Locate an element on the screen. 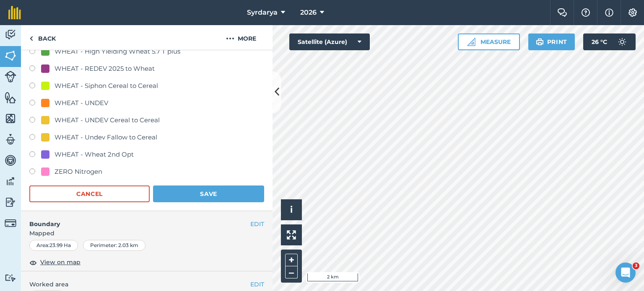 The image size is (644, 291). div: WHEAT - High Yielding Wheat 5.7 T plus is located at coordinates (118, 51).